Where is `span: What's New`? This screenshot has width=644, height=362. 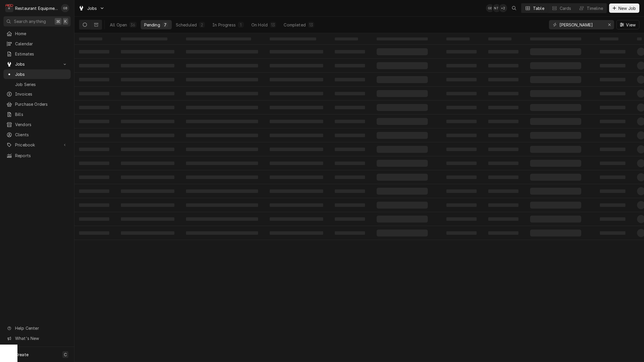 span: What's New is located at coordinates (41, 338).